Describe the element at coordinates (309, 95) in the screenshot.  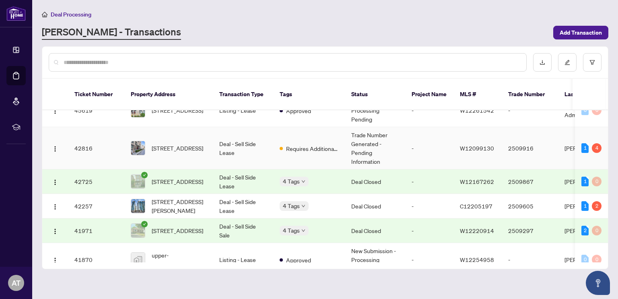
I see `th: Tags` at that location.